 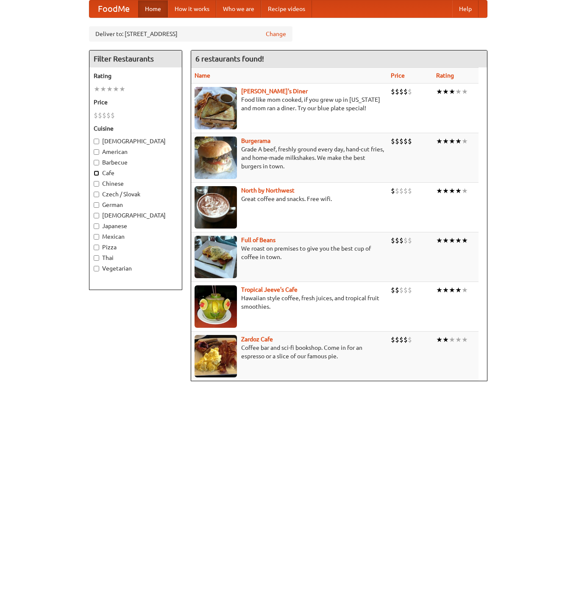 What do you see at coordinates (216, 356) in the screenshot?
I see `img: zardoz.jpg` at bounding box center [216, 356].